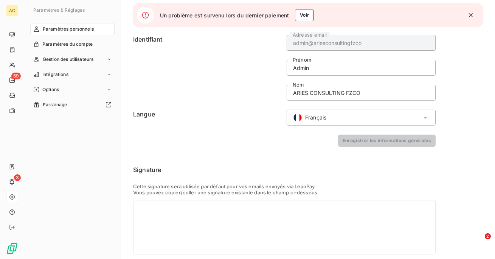  Describe the element at coordinates (51, 90) in the screenshot. I see `span: Options` at that location.